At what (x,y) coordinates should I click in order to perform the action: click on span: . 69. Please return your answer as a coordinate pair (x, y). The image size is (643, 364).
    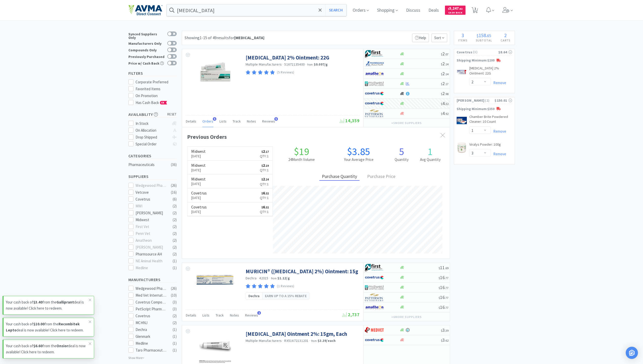
    Looking at the image, I should click on (446, 268).